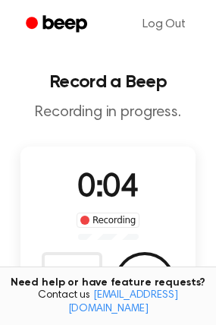  Describe the element at coordinates (72, 283) in the screenshot. I see `button: Delete Audio Record` at that location.